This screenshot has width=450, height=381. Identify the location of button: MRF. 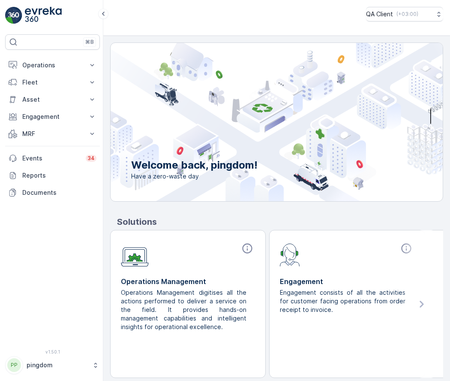
(52, 134).